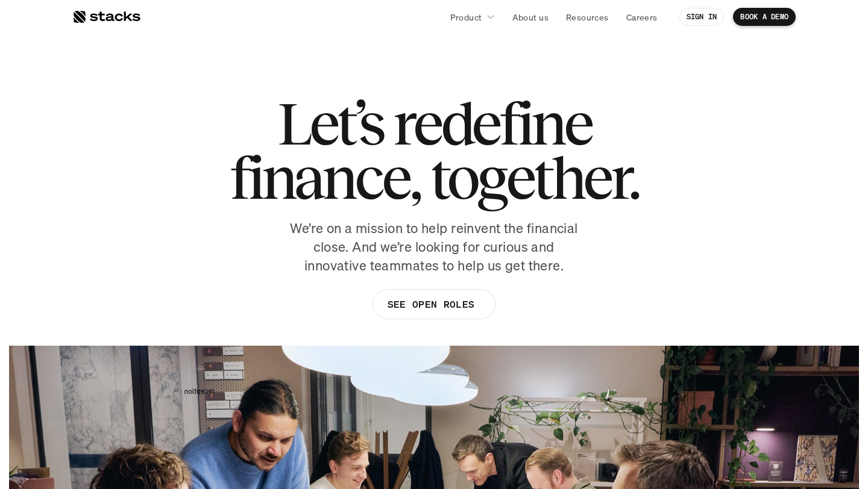 This screenshot has width=868, height=489. I want to click on a: SEE OPEN ROLES, so click(434, 304).